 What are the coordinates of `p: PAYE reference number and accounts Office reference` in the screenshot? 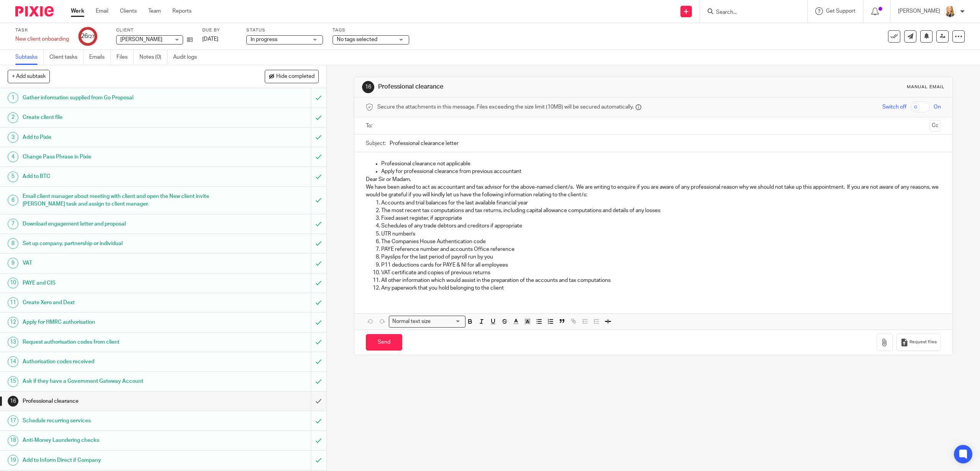 It's located at (661, 250).